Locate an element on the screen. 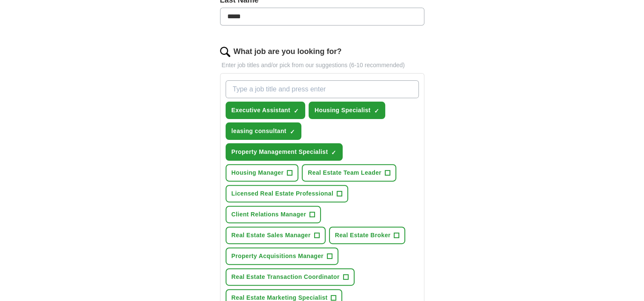 Image resolution: width=644 pixels, height=301 pixels. span: Housing Manager is located at coordinates (257, 173).